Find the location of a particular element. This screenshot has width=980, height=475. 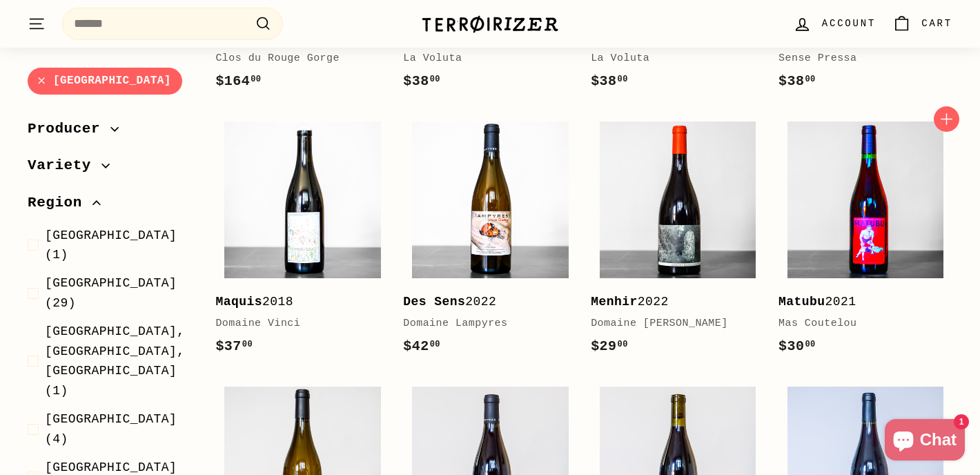

b: Matubu is located at coordinates (803, 302).